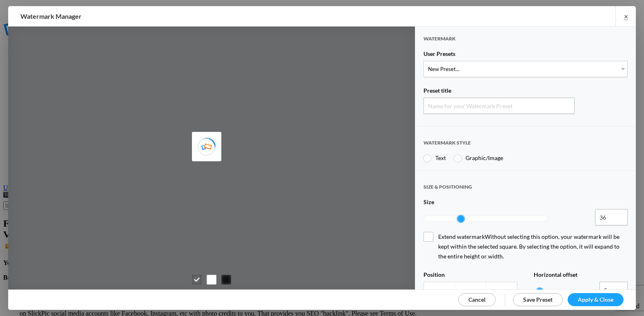 This screenshot has height=316, width=644. I want to click on h2: Watermark Manager, so click(215, 17).